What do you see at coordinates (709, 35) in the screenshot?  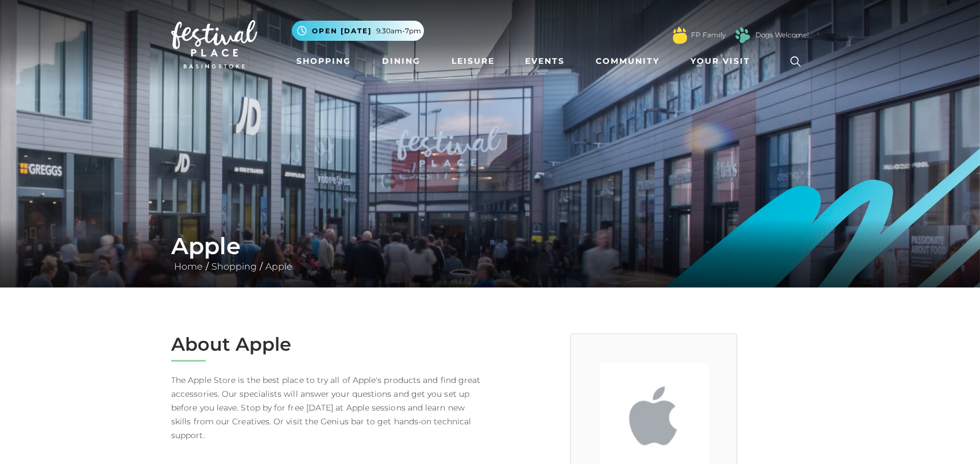 I see `a: FP Family` at bounding box center [709, 35].